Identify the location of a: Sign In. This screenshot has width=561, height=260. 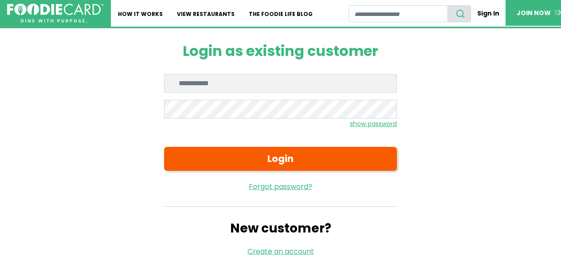
(488, 13).